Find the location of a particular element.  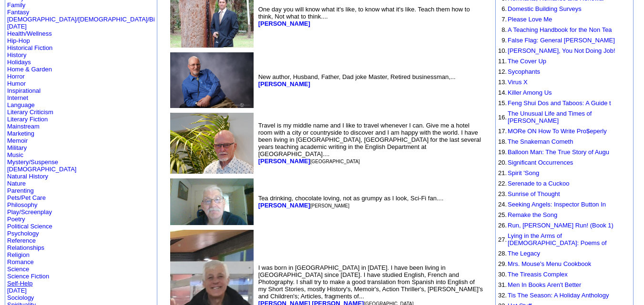

a: Religion is located at coordinates (18, 254).